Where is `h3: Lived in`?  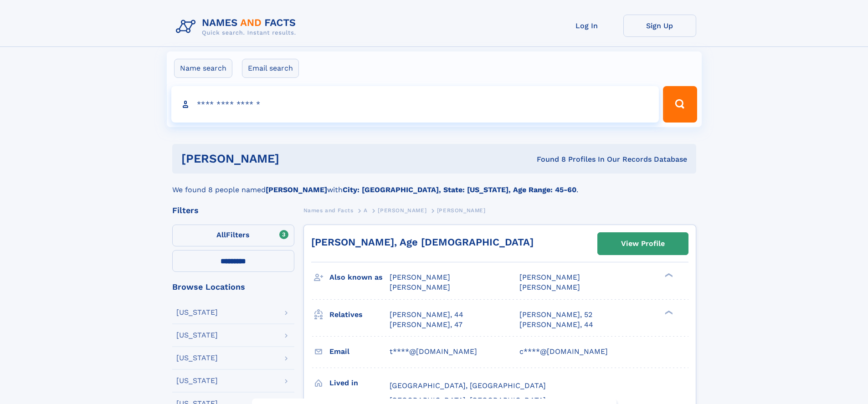 h3: Lived in is located at coordinates (360, 383).